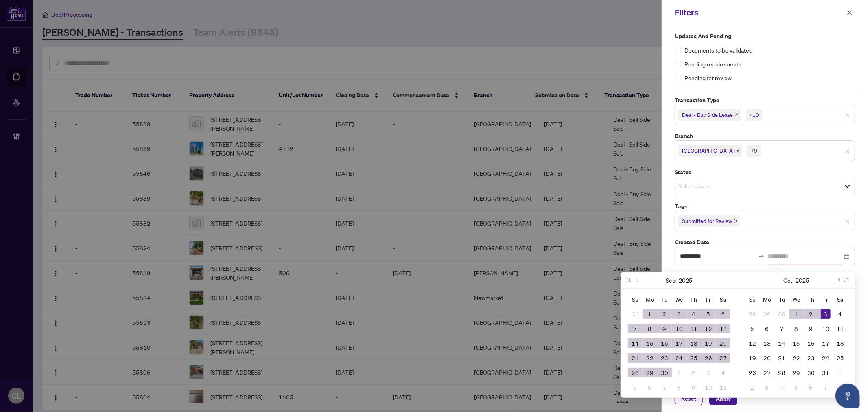  What do you see at coordinates (665, 358) in the screenshot?
I see `td: 2025-09-23` at bounding box center [665, 358].